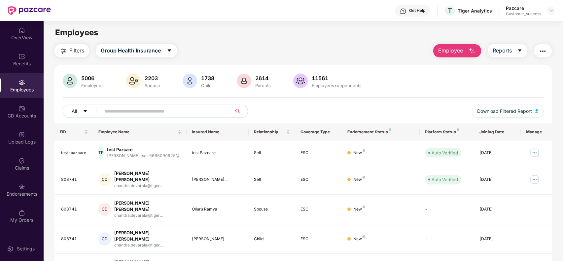  Describe the element at coordinates (337, 86) in the screenshot. I see `div: Employees+dependents` at that location.